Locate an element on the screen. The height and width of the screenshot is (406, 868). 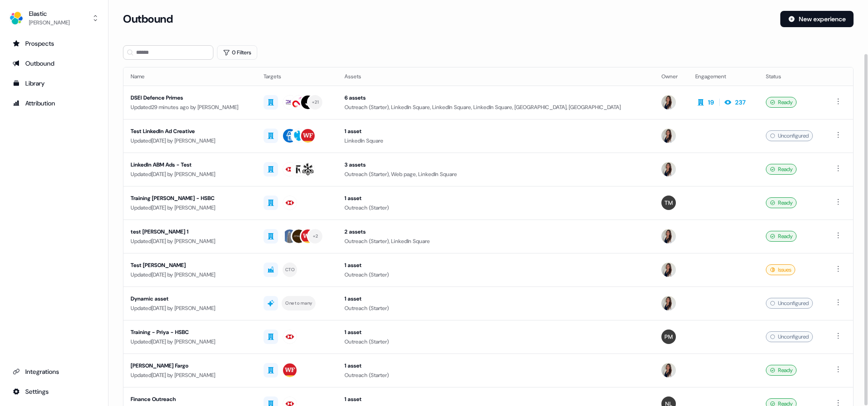
th: Status is located at coordinates (792, 76).